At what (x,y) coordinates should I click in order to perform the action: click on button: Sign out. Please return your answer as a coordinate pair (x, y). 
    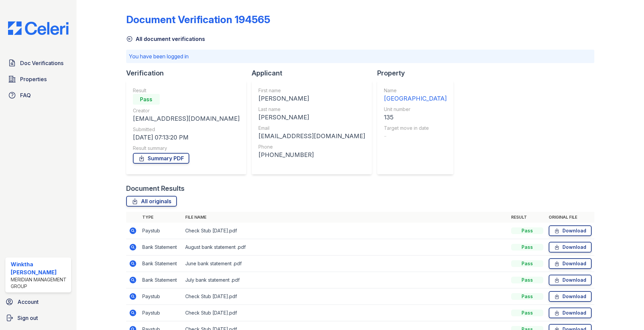
    Looking at the image, I should click on (38, 318).